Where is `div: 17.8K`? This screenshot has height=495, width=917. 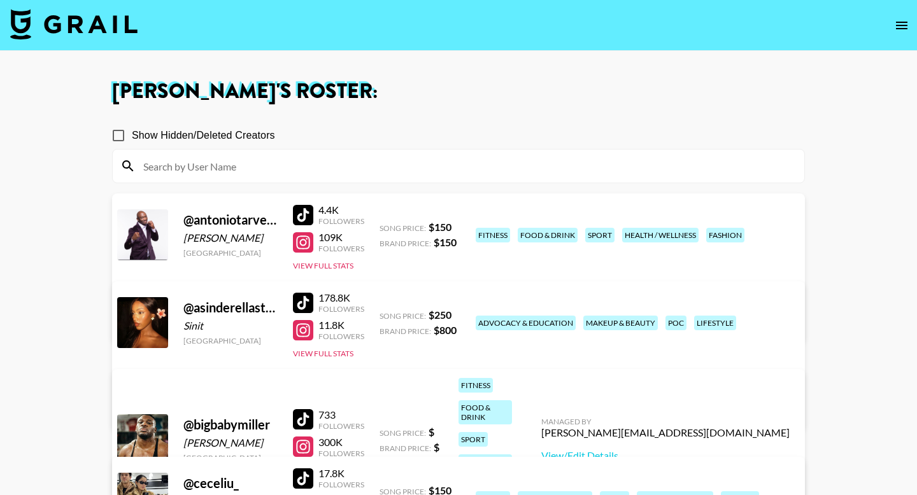
div: 17.8K is located at coordinates (341, 474).